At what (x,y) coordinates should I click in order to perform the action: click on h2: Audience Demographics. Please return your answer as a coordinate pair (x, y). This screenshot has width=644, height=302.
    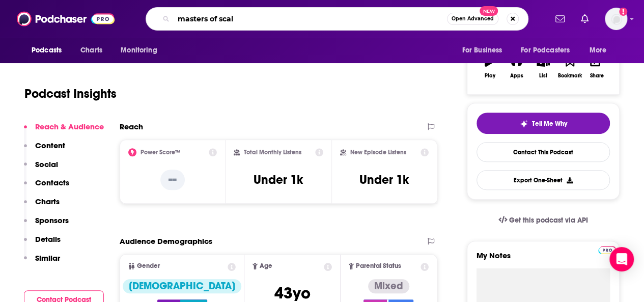
    Looking at the image, I should click on (166, 241).